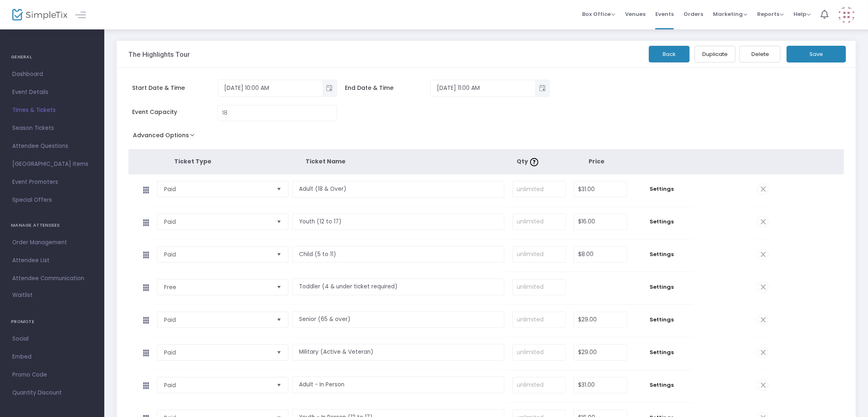 This screenshot has height=417, width=868. Describe the element at coordinates (52, 261) in the screenshot. I see `span: Attendee List` at that location.